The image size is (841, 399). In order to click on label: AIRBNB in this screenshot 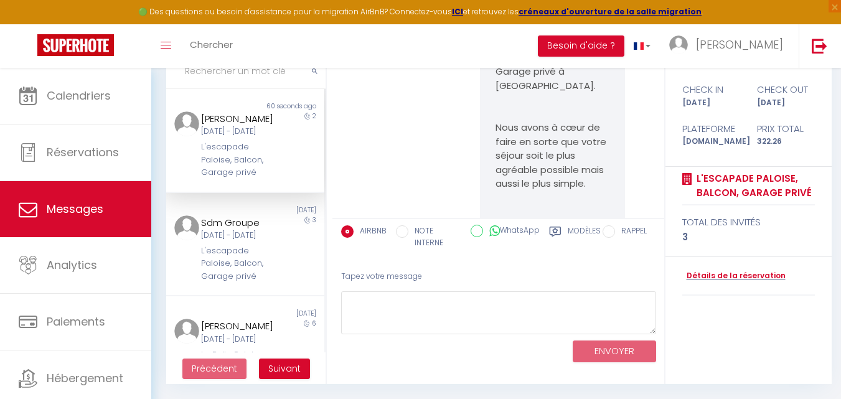, I will do `click(370, 232)`.